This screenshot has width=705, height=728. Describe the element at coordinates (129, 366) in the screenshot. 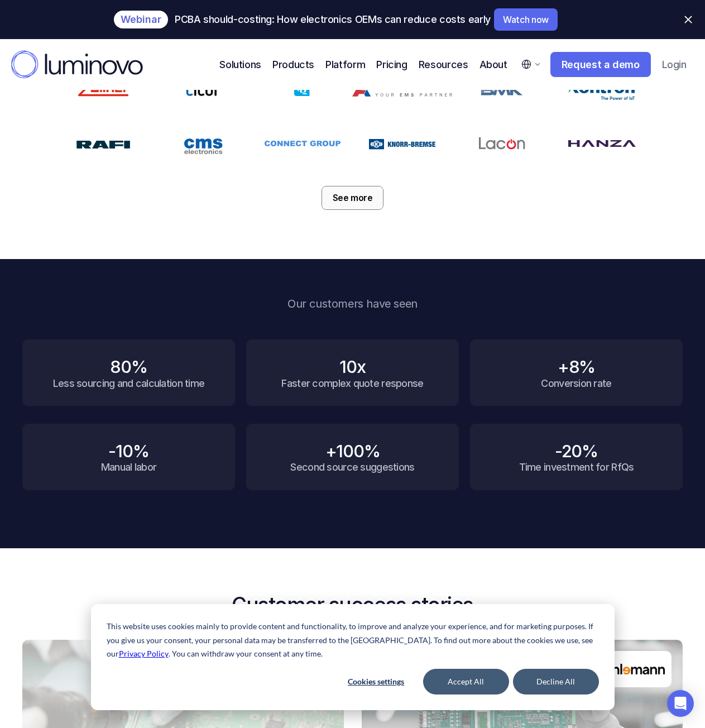

I see `h4: 80%` at that location.